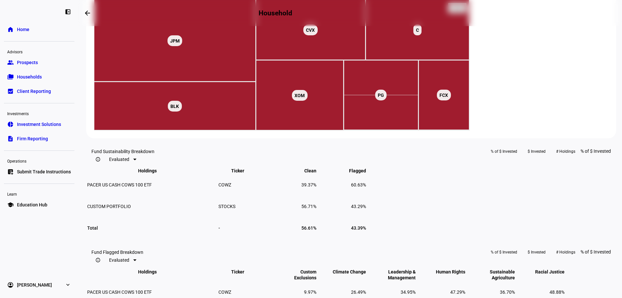  Describe the element at coordinates (305, 171) in the screenshot. I see `span: Clean` at that location.